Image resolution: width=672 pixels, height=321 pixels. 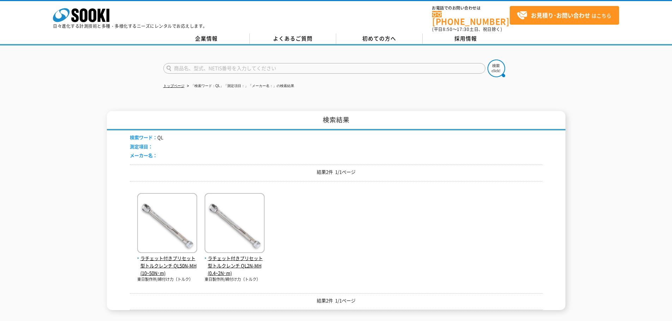 I want to click on span: 検索ワード：, so click(x=144, y=137).